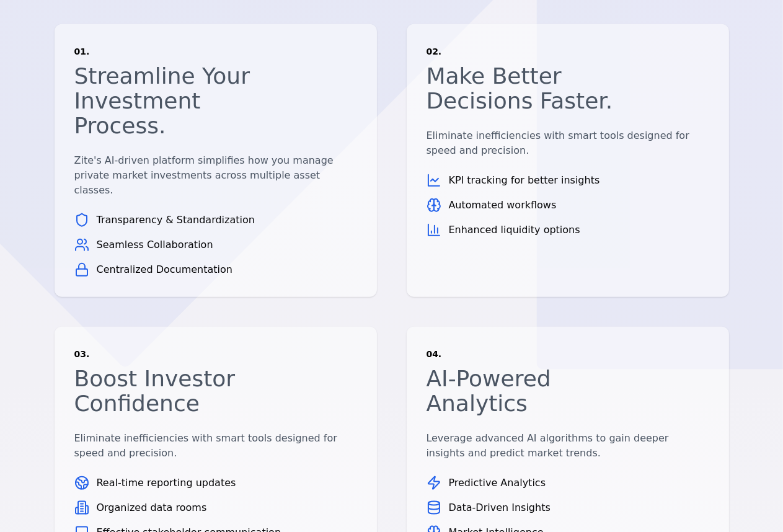  What do you see at coordinates (166, 483) in the screenshot?
I see `span: Real-time reporting updates` at bounding box center [166, 483].